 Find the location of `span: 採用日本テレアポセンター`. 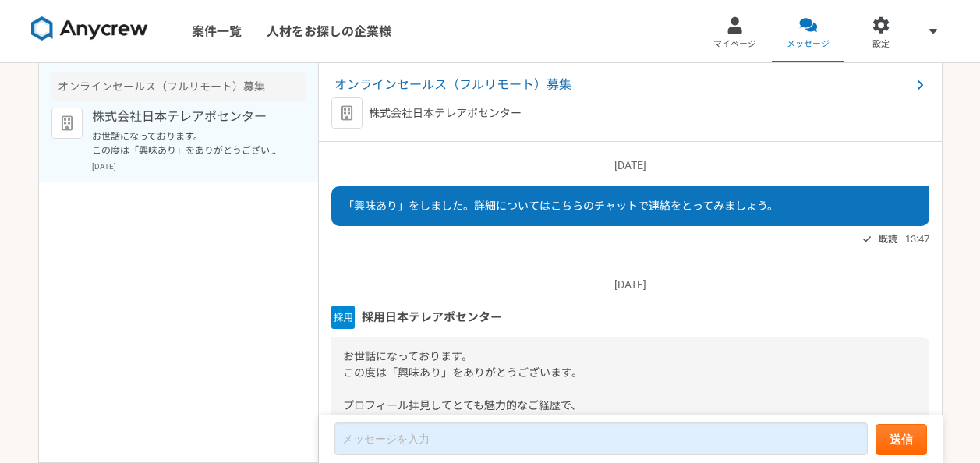

span: 採用日本テレアポセンター is located at coordinates (432, 317).